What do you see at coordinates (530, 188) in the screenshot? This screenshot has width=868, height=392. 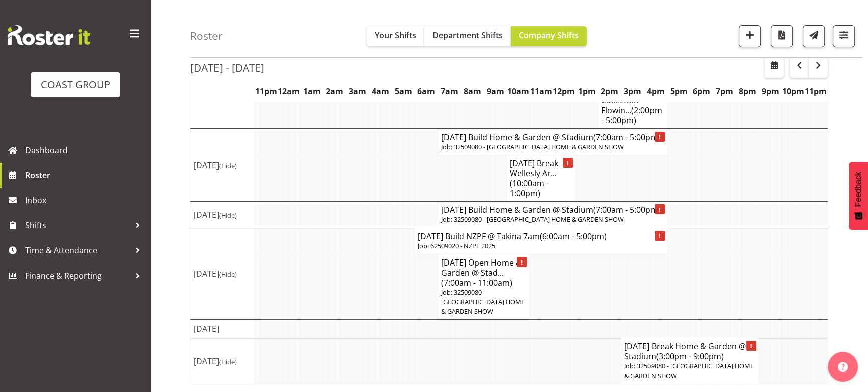 I see `span: (10:00am - 1:00pm)` at bounding box center [530, 188].